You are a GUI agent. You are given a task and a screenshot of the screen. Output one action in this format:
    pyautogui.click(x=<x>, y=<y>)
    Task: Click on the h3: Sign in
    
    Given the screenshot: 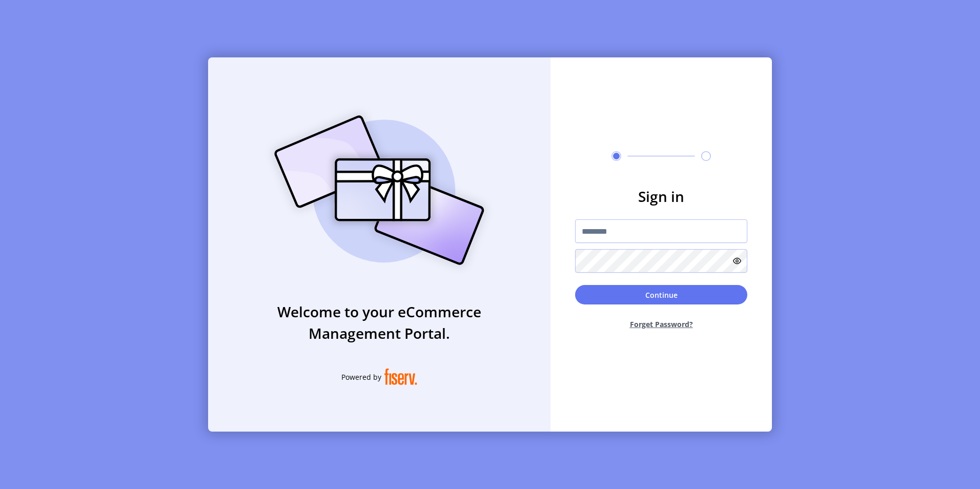 What is the action you would take?
    pyautogui.click(x=661, y=196)
    